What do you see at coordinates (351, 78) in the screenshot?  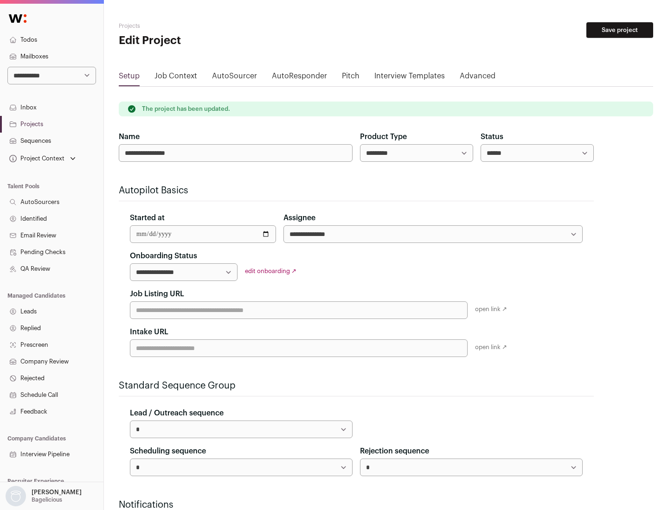 I see `a: Pitch` at bounding box center [351, 78].